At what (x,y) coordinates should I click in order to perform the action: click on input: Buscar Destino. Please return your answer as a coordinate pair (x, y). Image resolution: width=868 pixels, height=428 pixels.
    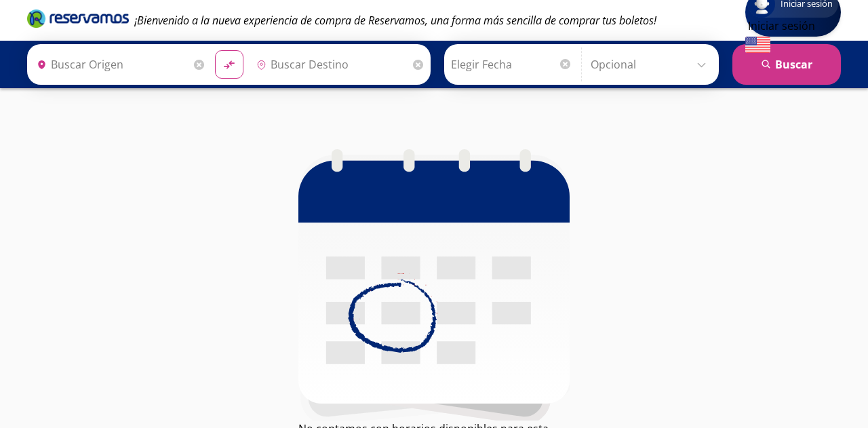
    Looking at the image, I should click on (330, 65).